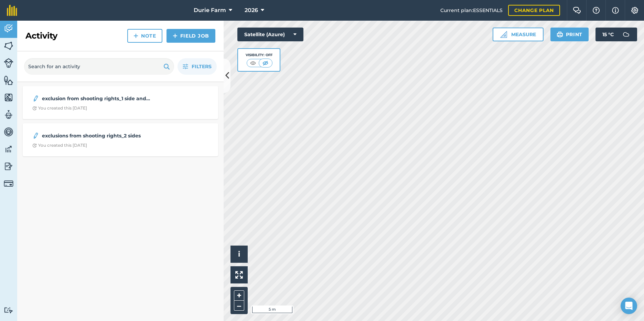  What do you see at coordinates (145, 36) in the screenshot?
I see `a: Note` at bounding box center [145, 36].